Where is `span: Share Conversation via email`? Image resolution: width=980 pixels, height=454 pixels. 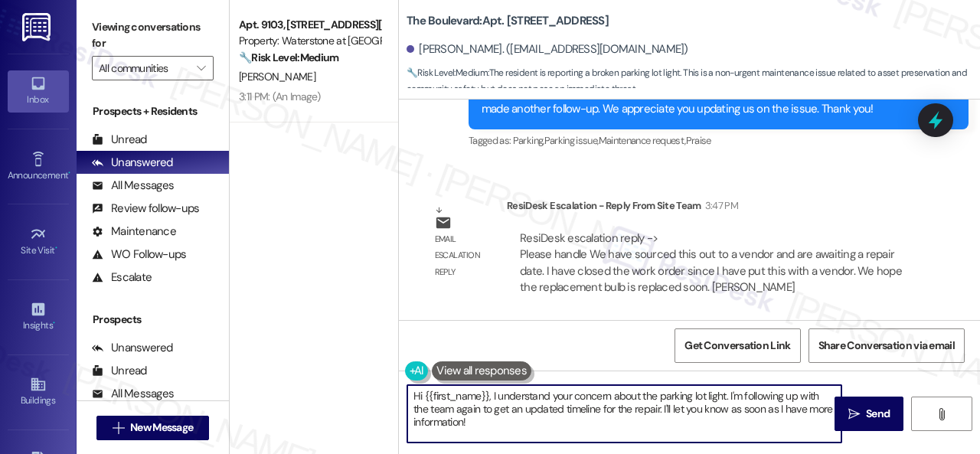
span: Share Conversation via email is located at coordinates (887, 345).